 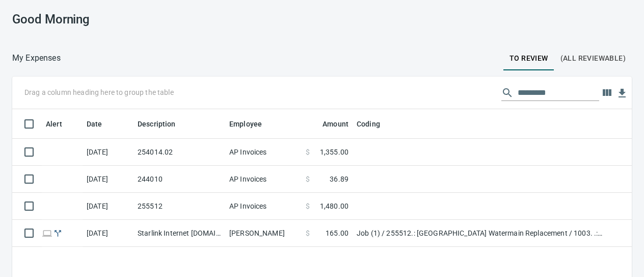 I want to click on span: To Review, so click(x=529, y=58).